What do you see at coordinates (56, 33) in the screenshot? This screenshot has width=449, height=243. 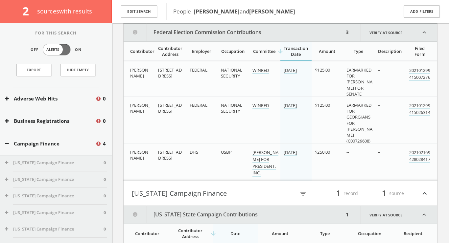 I see `span: For This Search` at bounding box center [56, 33].